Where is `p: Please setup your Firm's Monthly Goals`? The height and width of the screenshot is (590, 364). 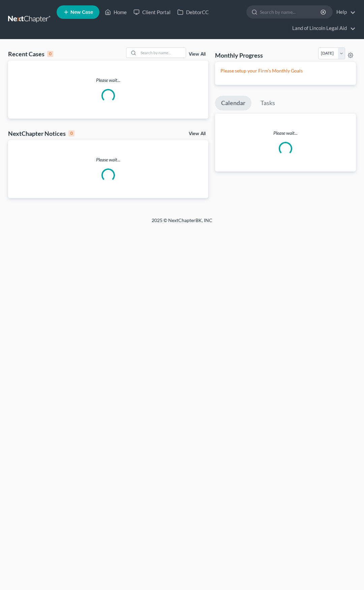
p: Please setup your Firm's Monthly Goals is located at coordinates (286, 71).